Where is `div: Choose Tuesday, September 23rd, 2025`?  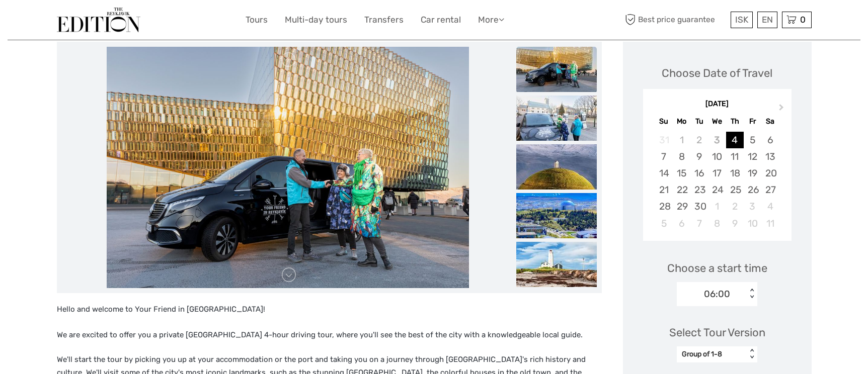 div: Choose Tuesday, September 23rd, 2025 is located at coordinates (699, 189).